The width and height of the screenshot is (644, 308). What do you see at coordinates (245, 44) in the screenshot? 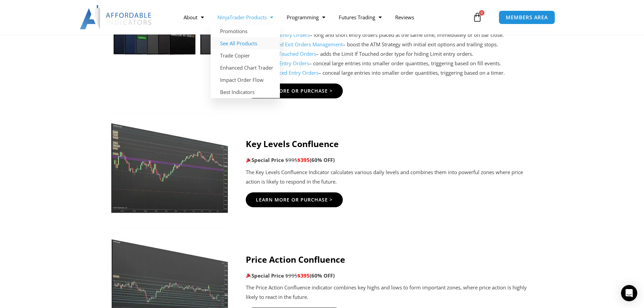
I see `a: See All Products` at bounding box center [245, 44].